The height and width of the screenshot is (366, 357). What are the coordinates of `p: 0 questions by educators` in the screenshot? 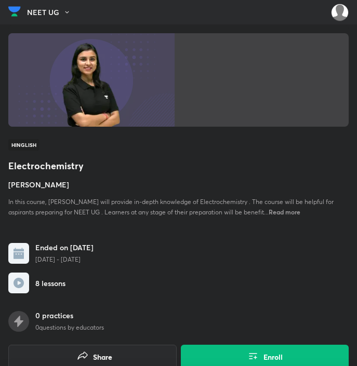 It's located at (70, 328).